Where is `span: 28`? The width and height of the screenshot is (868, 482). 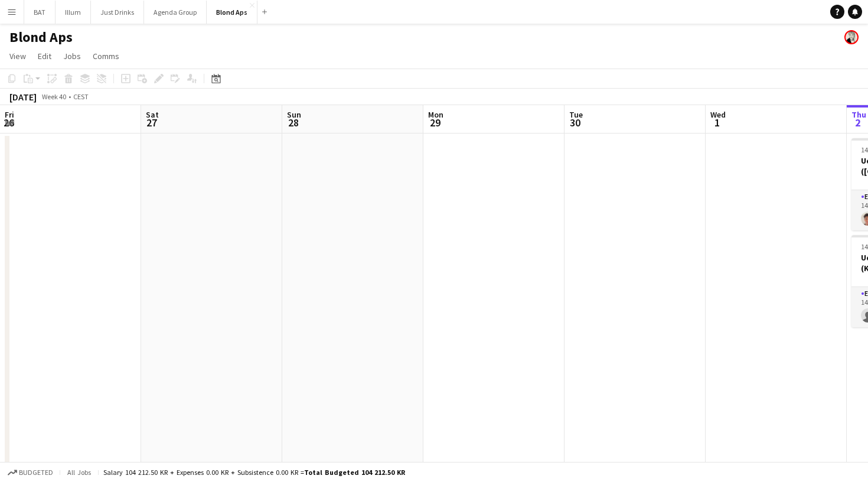
span: 28 is located at coordinates (293, 122).